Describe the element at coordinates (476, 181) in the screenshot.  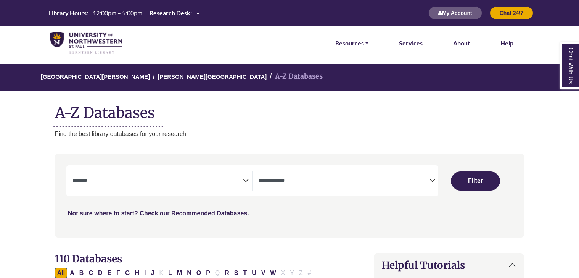
I see `button: Submit for Search Results` at that location.